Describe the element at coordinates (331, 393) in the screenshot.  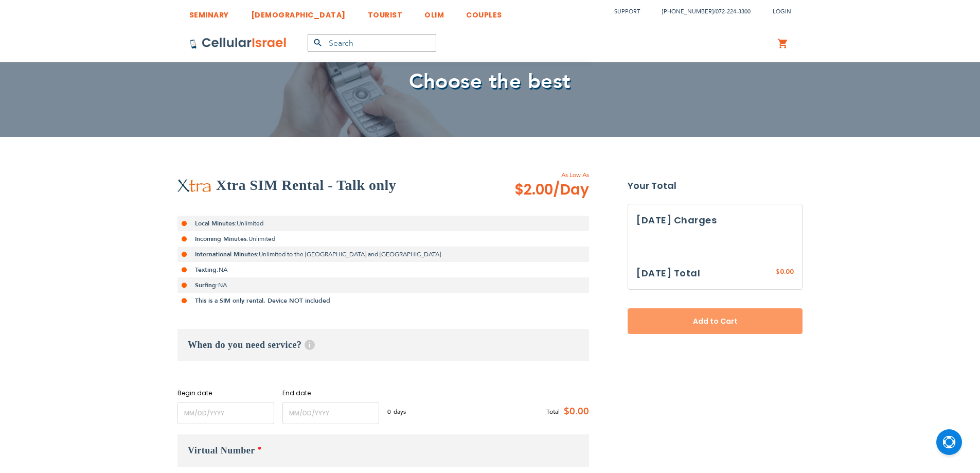
I see `label: End date` at that location.